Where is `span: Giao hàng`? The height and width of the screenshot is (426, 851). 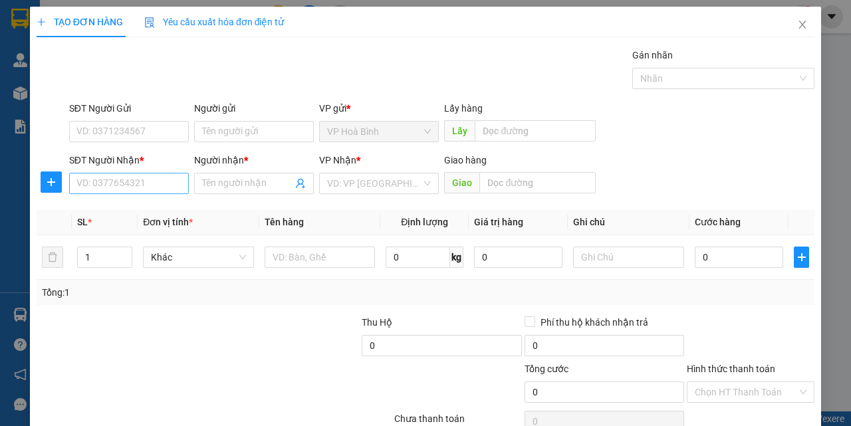 span: Giao hàng is located at coordinates (466, 160).